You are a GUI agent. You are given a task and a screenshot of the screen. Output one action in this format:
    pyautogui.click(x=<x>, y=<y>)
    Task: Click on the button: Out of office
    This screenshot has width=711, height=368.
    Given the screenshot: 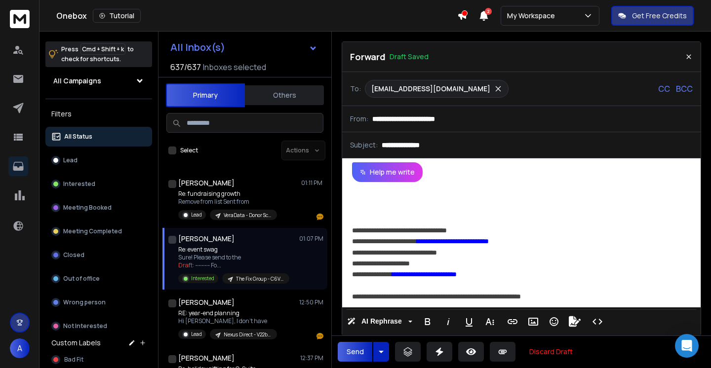 What is the action you would take?
    pyautogui.click(x=99, y=279)
    